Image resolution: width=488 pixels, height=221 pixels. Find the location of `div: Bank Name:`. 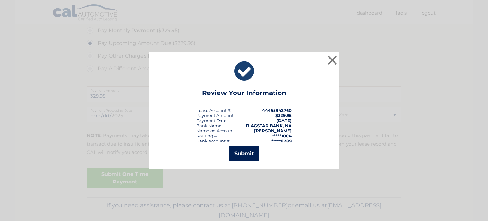

div: Bank Name: is located at coordinates (209, 126).